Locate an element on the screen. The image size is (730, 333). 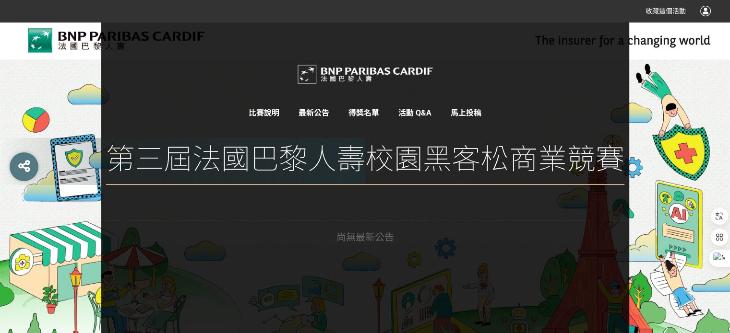
span: 第三屆法國巴黎人壽校園黑客松商業競賽 is located at coordinates (365, 162).